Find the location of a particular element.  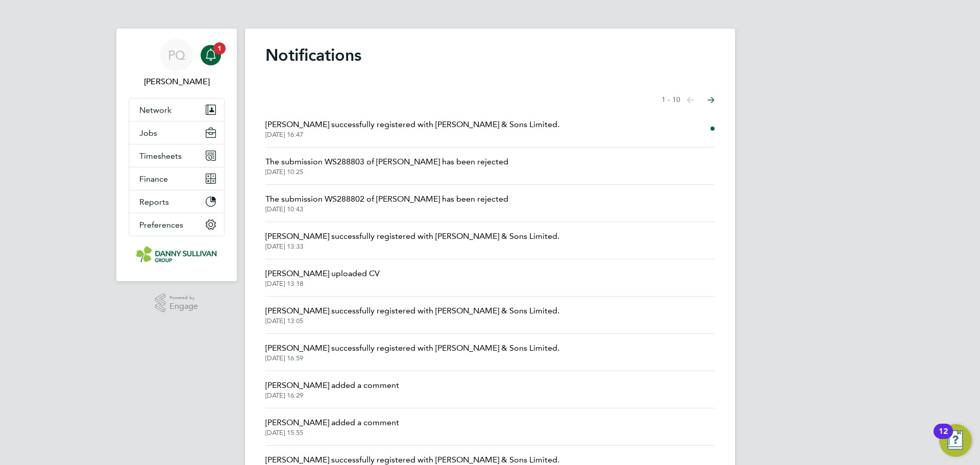

button: Jobs is located at coordinates (177, 133).